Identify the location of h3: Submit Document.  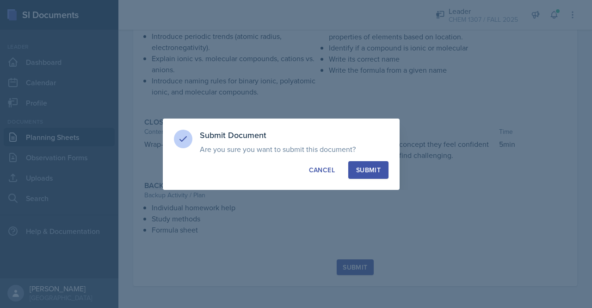
(294, 135).